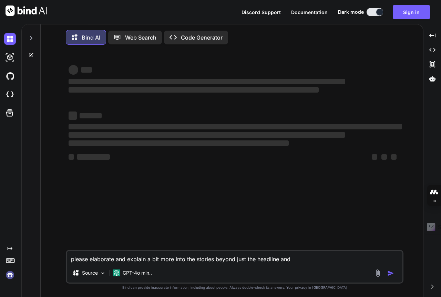  Describe the element at coordinates (391, 273) in the screenshot. I see `img: icon` at that location.